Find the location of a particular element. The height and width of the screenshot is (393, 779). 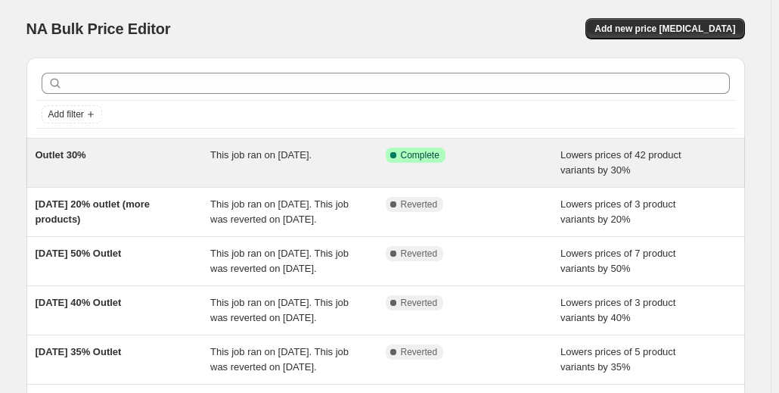

span: Lowers prices of 7 product variants by 50% is located at coordinates (618, 260).